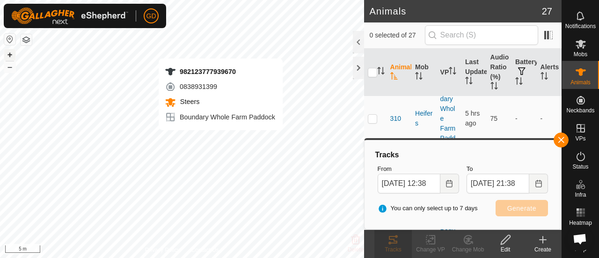  Describe the element at coordinates (543, 250) in the screenshot. I see `div: Create` at that location.